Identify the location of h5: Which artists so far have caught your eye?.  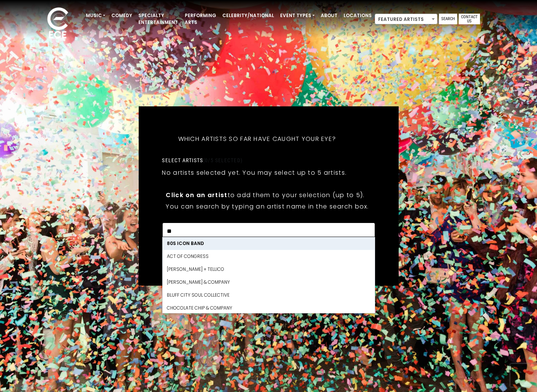
(257, 139).